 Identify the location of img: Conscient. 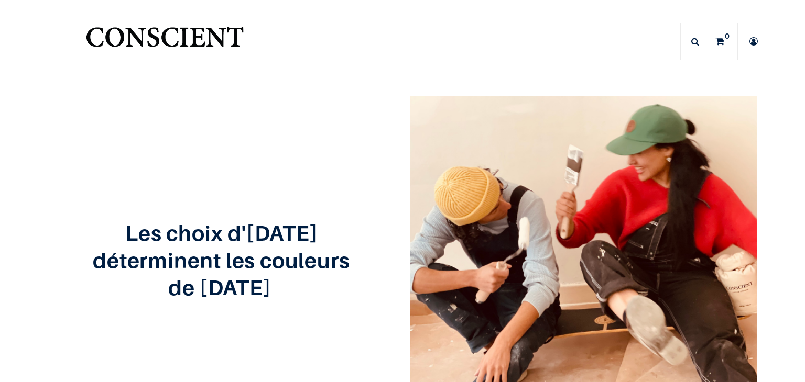
(165, 41).